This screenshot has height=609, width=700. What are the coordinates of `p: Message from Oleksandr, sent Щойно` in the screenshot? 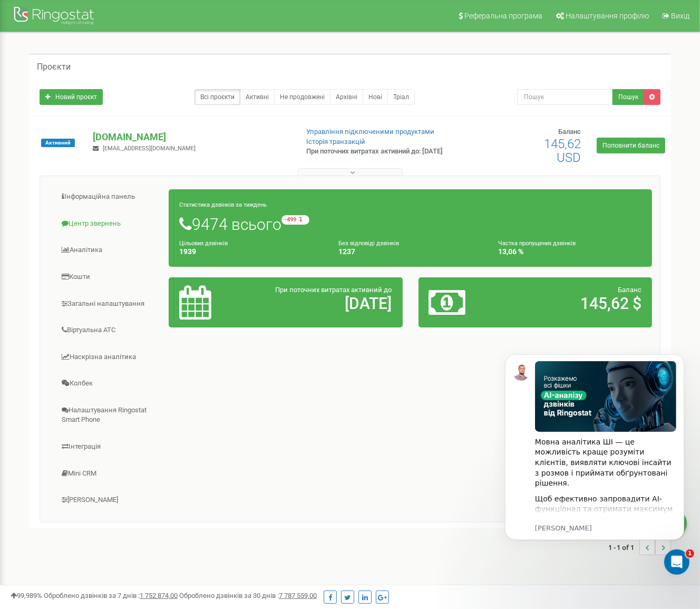 It's located at (117, 190).